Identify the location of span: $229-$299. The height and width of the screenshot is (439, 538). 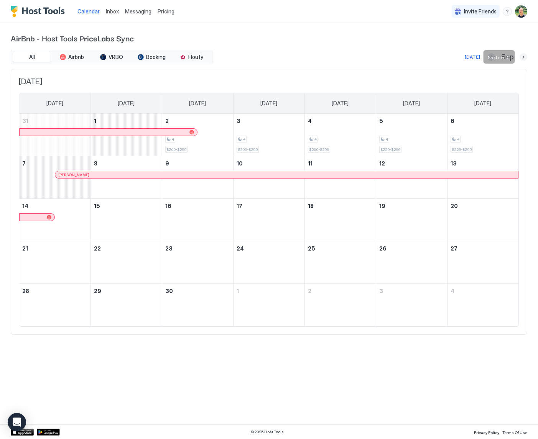
(462, 149).